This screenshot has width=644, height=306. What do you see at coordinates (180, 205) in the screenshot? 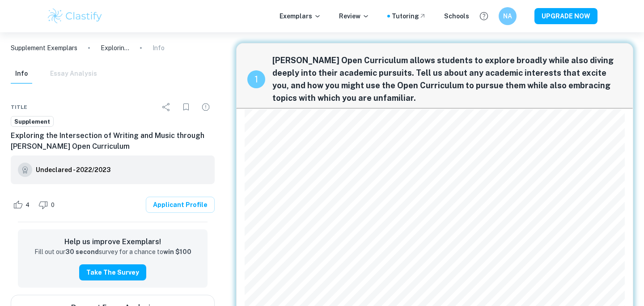
I see `a: Applicant Profile` at bounding box center [180, 205].